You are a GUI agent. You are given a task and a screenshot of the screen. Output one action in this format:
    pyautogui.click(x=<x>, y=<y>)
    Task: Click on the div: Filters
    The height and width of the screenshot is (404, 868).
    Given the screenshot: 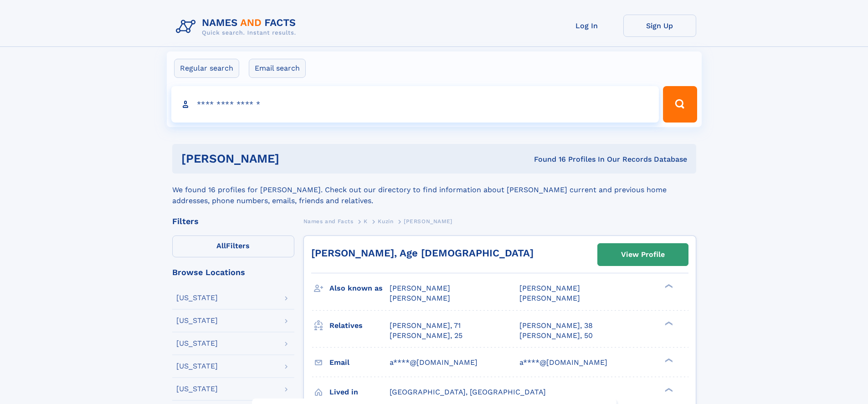 What is the action you would take?
    pyautogui.click(x=233, y=221)
    